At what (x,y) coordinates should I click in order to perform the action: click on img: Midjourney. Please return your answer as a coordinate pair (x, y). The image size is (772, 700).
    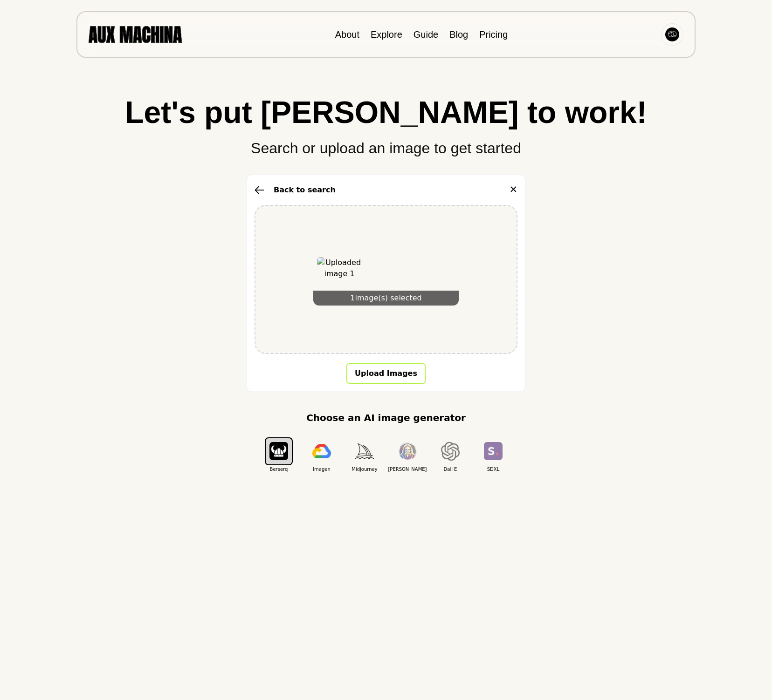
    Looking at the image, I should click on (365, 451).